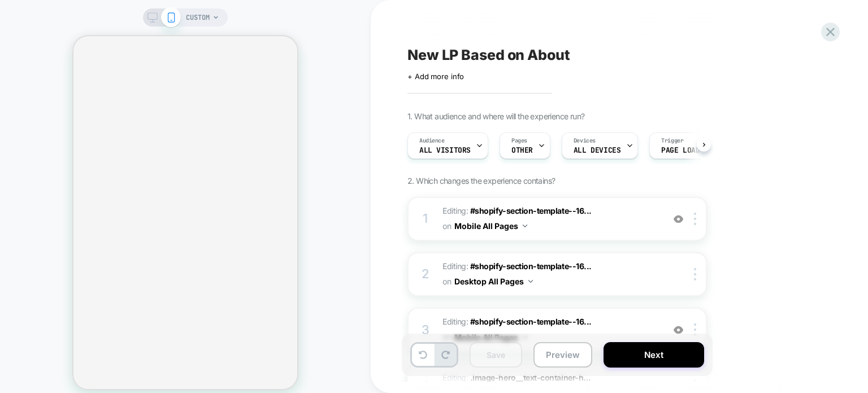  Describe the element at coordinates (436, 76) in the screenshot. I see `span: + Add more info` at that location.